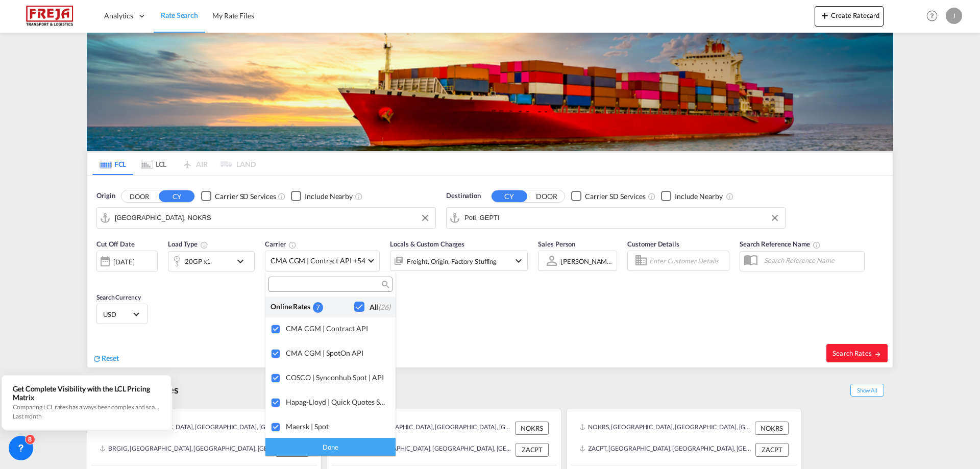 This screenshot has height=469, width=980. I want to click on span: (26), so click(384, 307).